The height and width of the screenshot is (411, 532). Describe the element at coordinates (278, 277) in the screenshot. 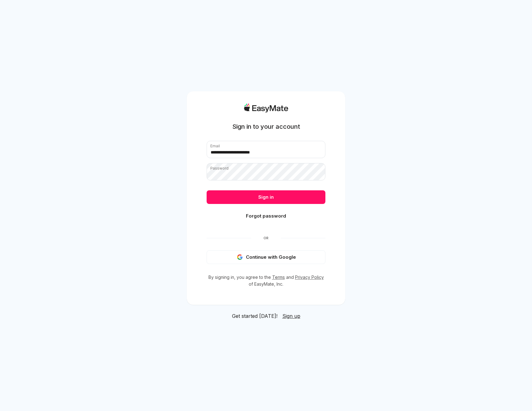

I see `a: Terms` at that location.